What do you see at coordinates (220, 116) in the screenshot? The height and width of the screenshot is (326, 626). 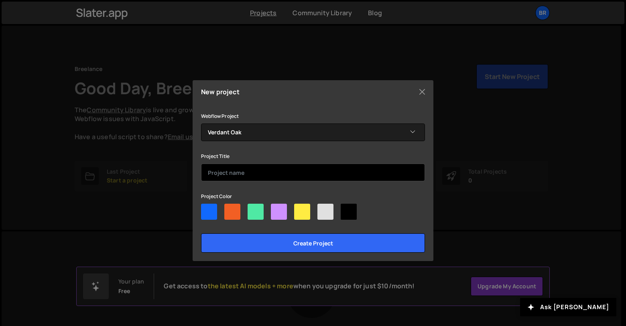 I see `label: Webflow Project` at bounding box center [220, 116].